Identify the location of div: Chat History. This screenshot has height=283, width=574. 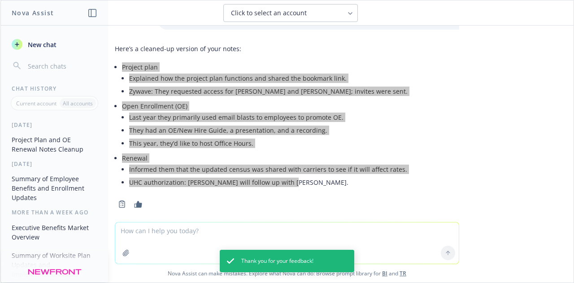
(54, 88).